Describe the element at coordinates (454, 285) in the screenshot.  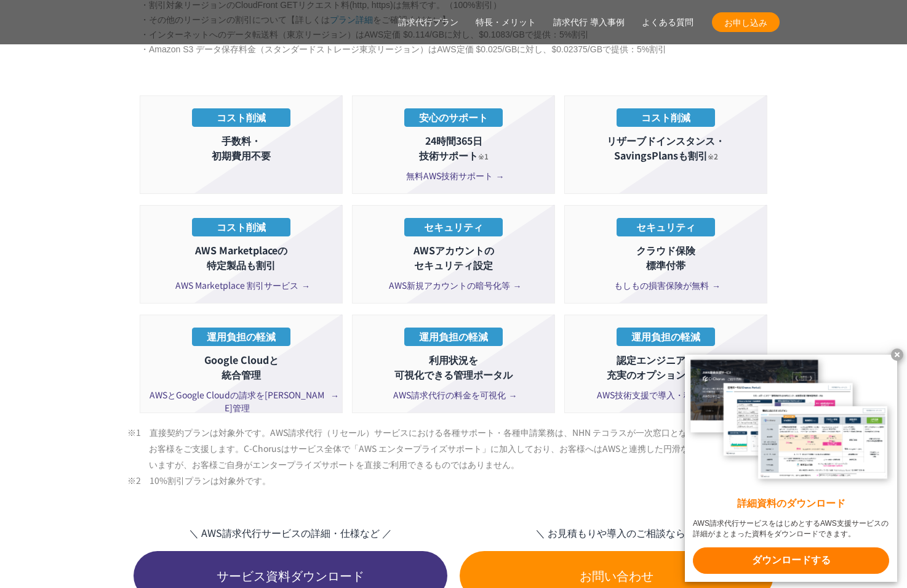
I see `a: AWS新規アカウントの暗号化等` at that location.